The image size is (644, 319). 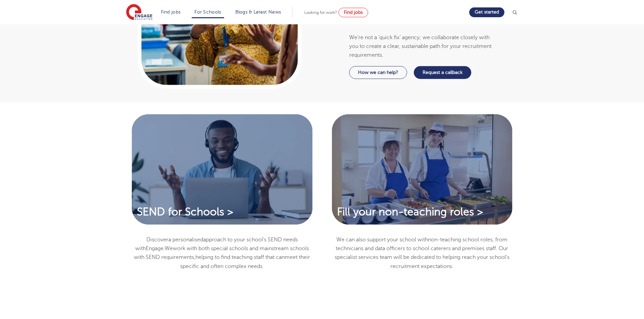 I want to click on span: approach to your school’s SEND needs with, so click(x=217, y=244).